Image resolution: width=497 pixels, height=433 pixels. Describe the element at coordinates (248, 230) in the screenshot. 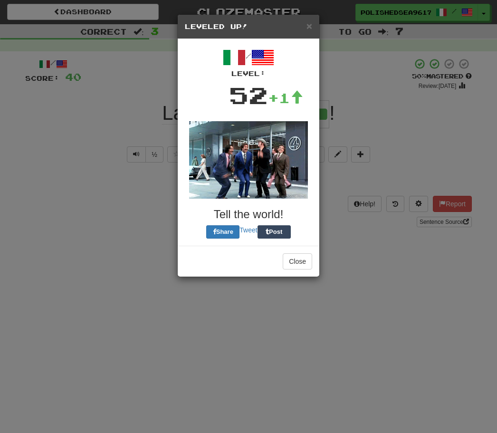

I see `a: Tweet` at that location.